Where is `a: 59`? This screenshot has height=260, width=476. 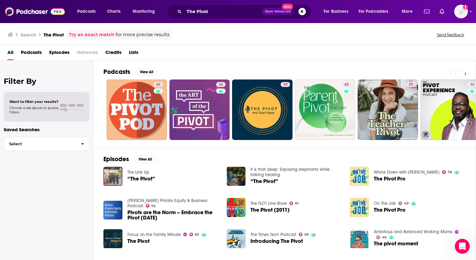 a: 59 is located at coordinates (304, 234).